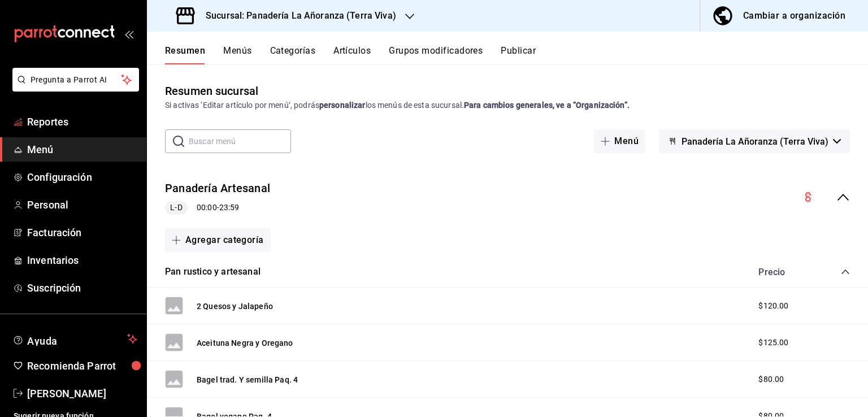  I want to click on button: Panadería La Añoranza (Terra Viva), so click(755, 141).